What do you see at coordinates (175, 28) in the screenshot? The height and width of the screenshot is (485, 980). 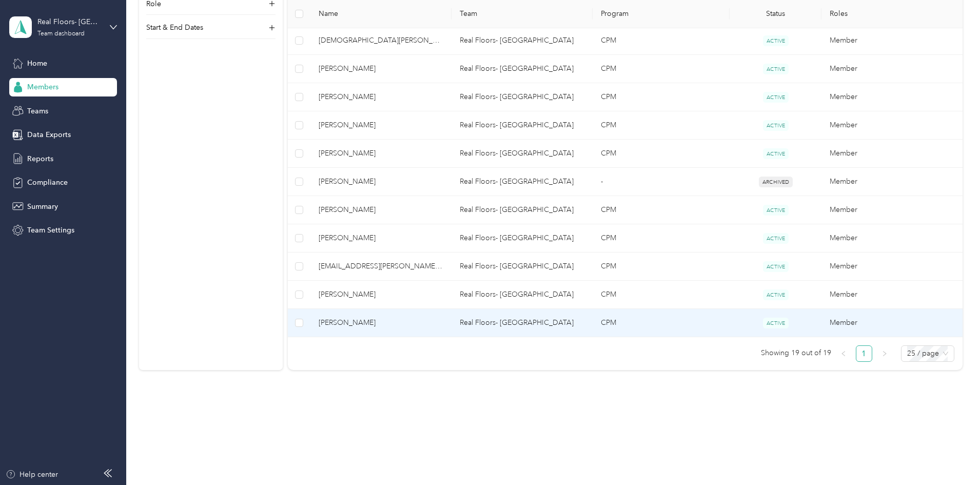 I see `p: Start & End Dates` at bounding box center [175, 28].